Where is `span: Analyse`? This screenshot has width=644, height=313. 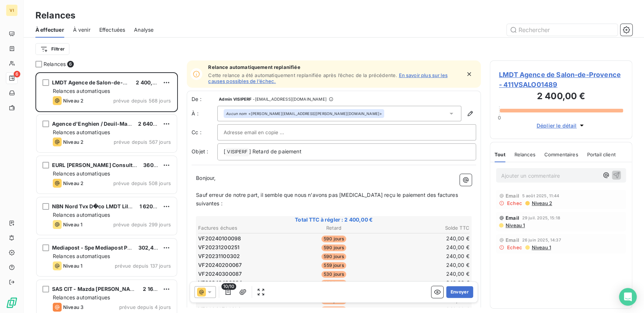
span: Analyse is located at coordinates (143, 30).